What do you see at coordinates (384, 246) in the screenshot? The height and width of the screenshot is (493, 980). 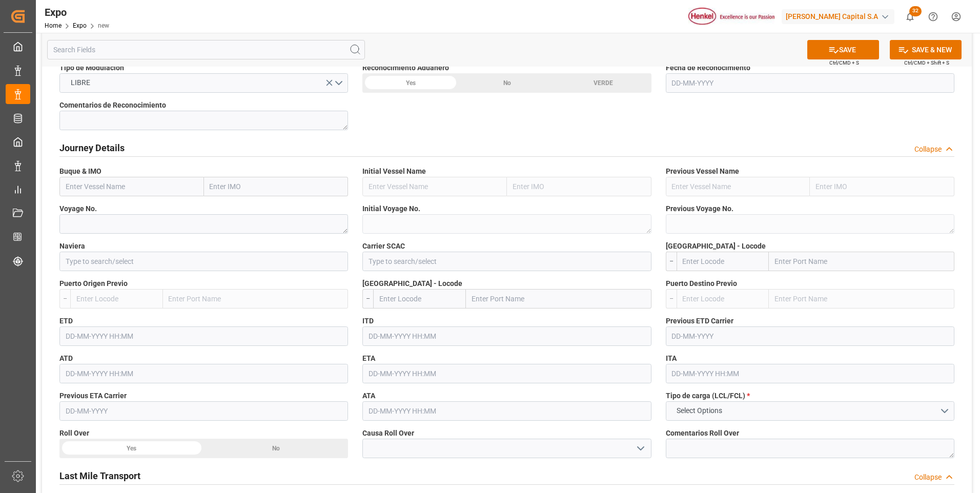 I see `span: Carrier SCAC` at bounding box center [384, 246].